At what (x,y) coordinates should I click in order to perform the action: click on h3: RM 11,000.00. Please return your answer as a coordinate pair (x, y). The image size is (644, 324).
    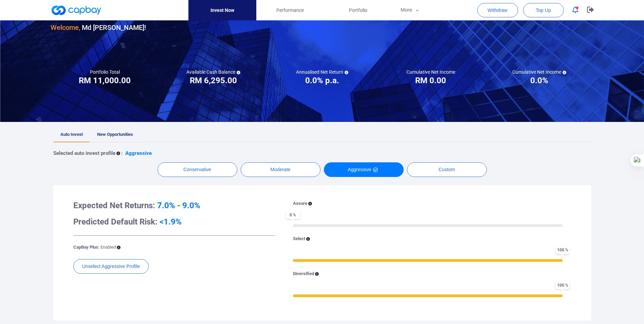
    Looking at the image, I should click on (104, 80).